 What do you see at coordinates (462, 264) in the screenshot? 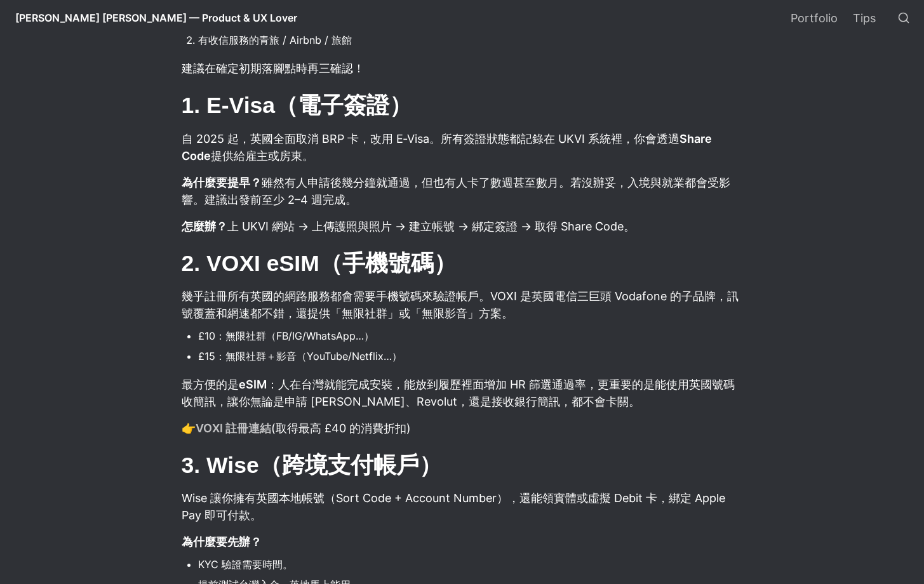
I see `h2: 2. VOXI eSIM（手機號碼）` at bounding box center [462, 264].